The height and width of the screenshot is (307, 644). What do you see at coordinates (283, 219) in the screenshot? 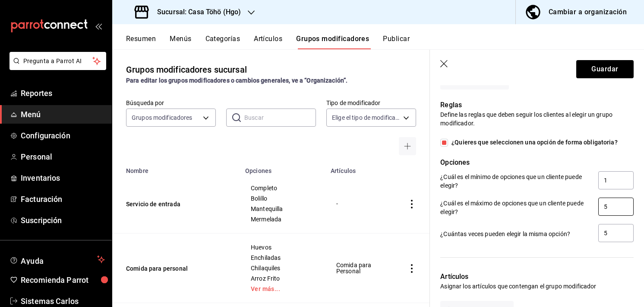
I see `span: Mermelada` at bounding box center [283, 219].